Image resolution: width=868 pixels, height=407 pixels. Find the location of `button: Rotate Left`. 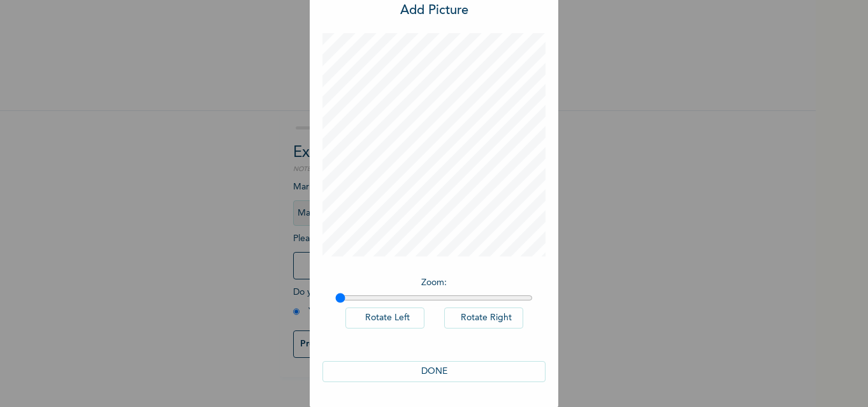

button: Rotate Left is located at coordinates (385, 317).